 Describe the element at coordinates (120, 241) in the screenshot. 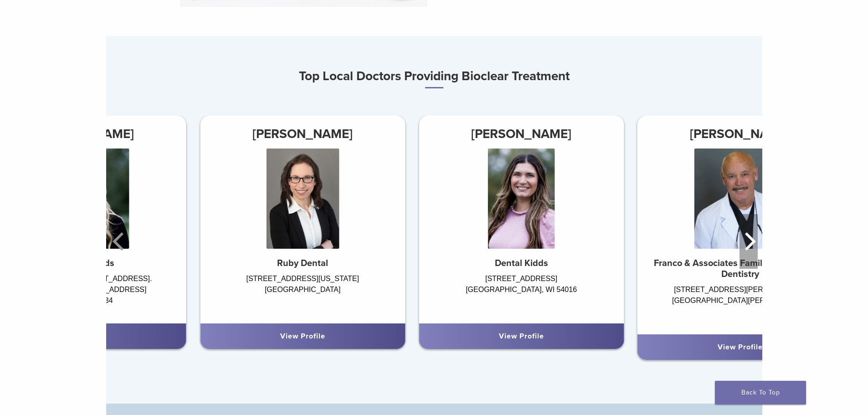

I see `button: Previous` at that location.